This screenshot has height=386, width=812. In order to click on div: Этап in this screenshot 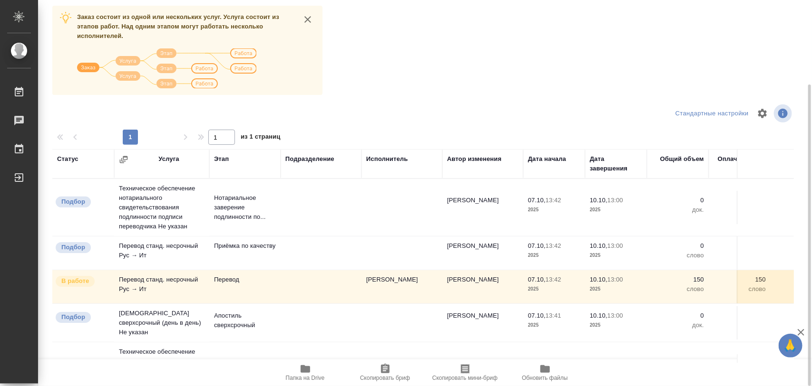, I will do `click(221, 159)`.